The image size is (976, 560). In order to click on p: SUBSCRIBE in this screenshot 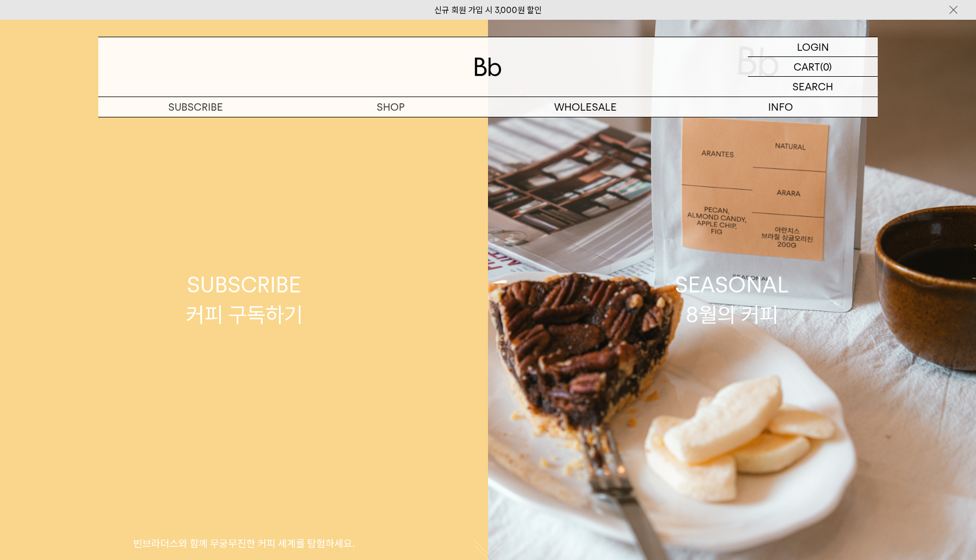, I will do `click(195, 107)`.